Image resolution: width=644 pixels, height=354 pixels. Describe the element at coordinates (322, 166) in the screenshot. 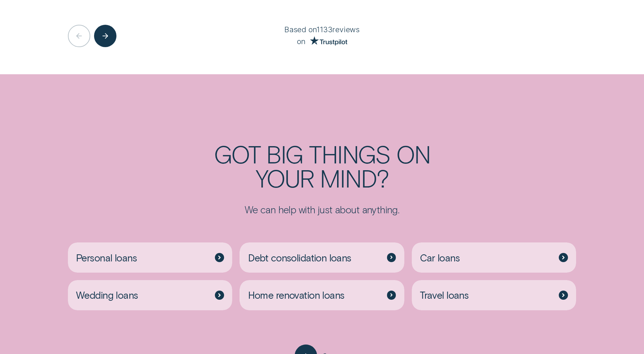

I see `h2: Got big things on your mind?` at that location.